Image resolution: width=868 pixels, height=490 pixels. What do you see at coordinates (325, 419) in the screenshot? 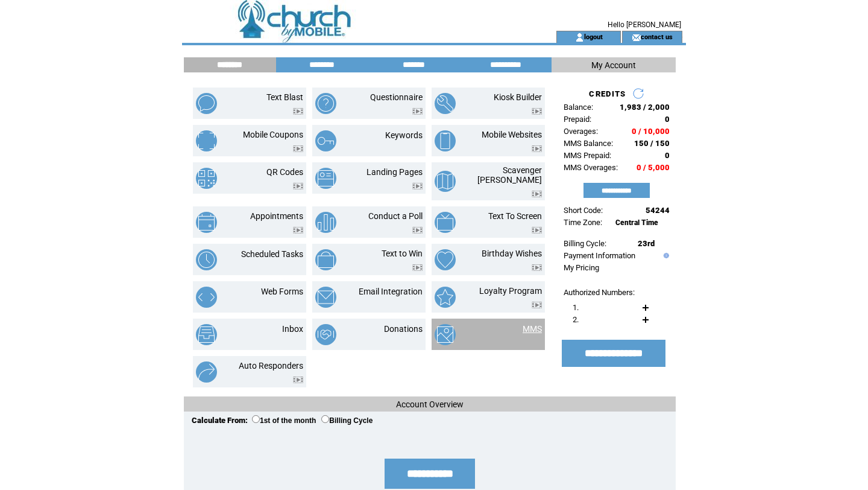
I see `input: Billing Cycle` at bounding box center [325, 419].